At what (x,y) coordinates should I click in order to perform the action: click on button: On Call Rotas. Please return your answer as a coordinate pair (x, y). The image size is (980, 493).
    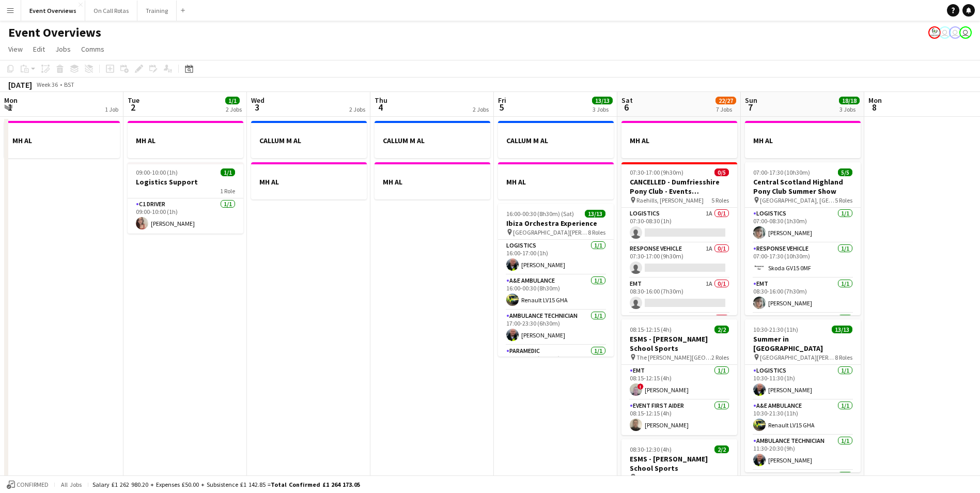
    Looking at the image, I should click on (111, 10).